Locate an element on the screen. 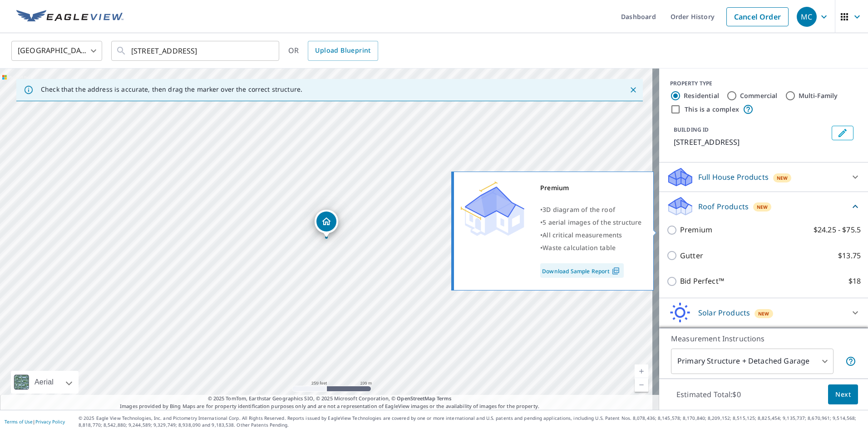 This screenshot has height=433, width=868. div: MC is located at coordinates (807, 17).